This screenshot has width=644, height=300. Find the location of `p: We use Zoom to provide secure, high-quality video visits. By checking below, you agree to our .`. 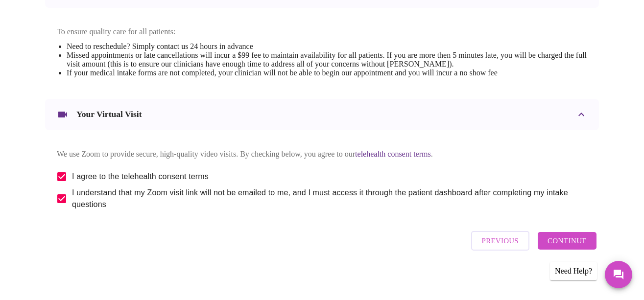

p: We use Zoom to provide secure, high-quality video visits. By checking below, you agree to our . is located at coordinates (322, 154).